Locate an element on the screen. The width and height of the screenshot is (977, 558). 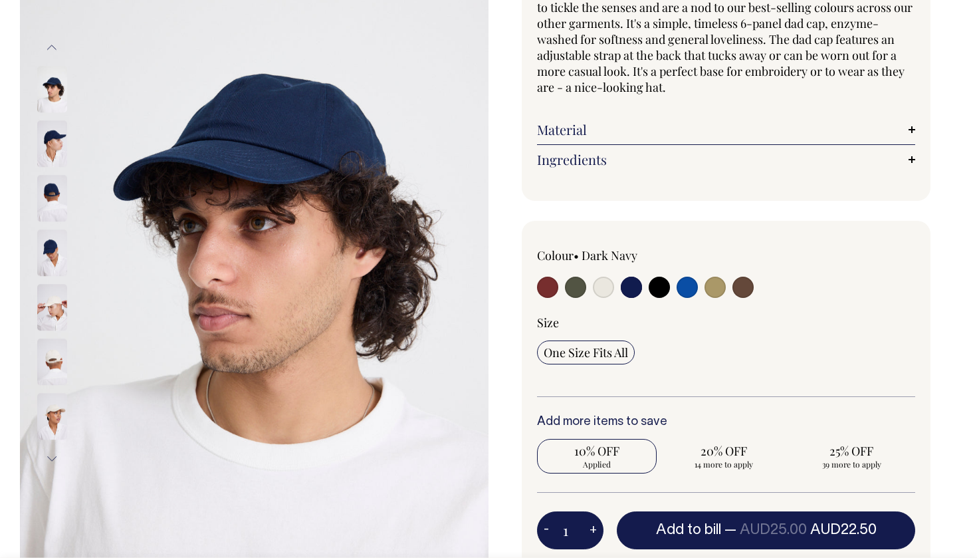
input: 10% OFF Applied is located at coordinates (597, 456).